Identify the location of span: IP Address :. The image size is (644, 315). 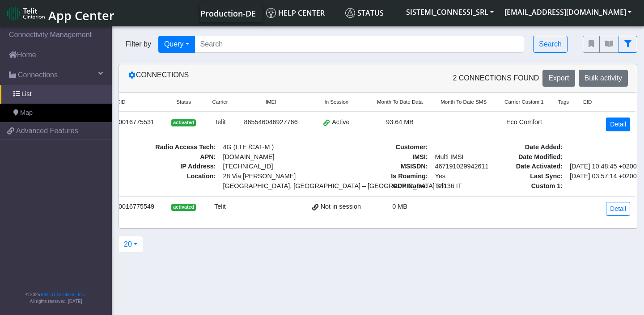
(148, 166).